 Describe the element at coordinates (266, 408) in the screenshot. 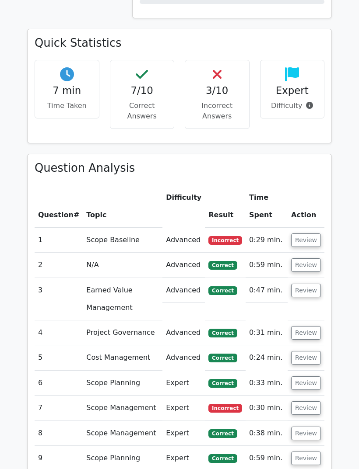

I see `td: 0:30 min.` at that location.